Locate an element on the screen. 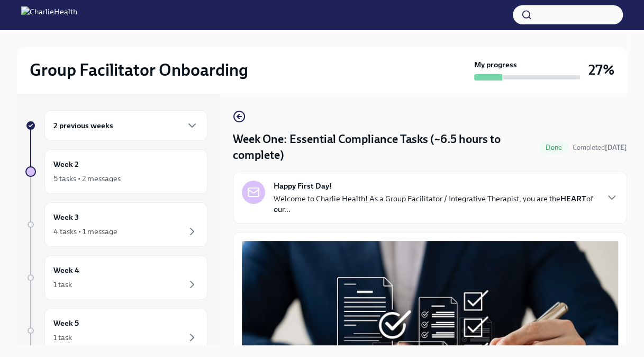  h6: 2 previous weeks is located at coordinates (83, 126).